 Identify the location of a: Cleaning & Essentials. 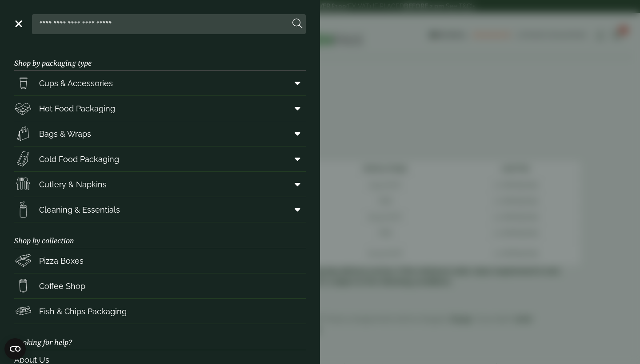
(160, 209).